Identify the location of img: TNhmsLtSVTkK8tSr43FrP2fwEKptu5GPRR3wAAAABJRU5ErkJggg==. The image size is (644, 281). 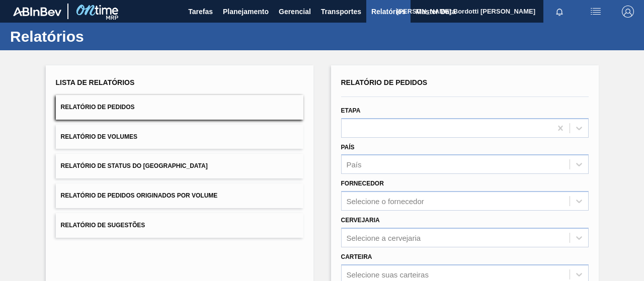
(37, 11).